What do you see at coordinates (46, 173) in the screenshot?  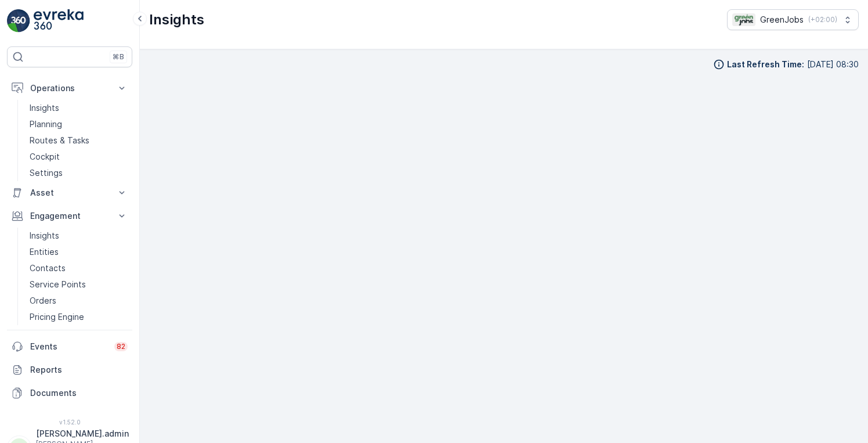 I see `p: Settings` at bounding box center [46, 173].